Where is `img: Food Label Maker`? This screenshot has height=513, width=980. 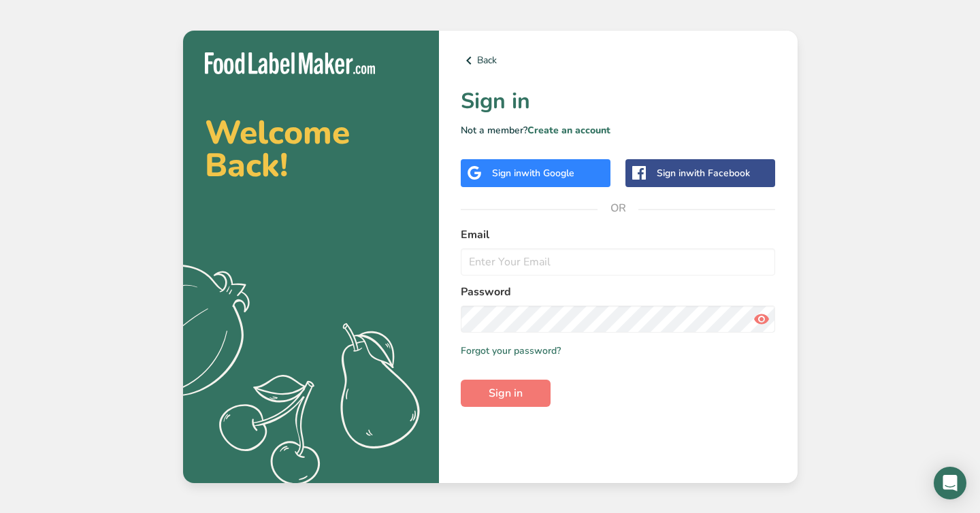 img: Food Label Maker is located at coordinates (290, 63).